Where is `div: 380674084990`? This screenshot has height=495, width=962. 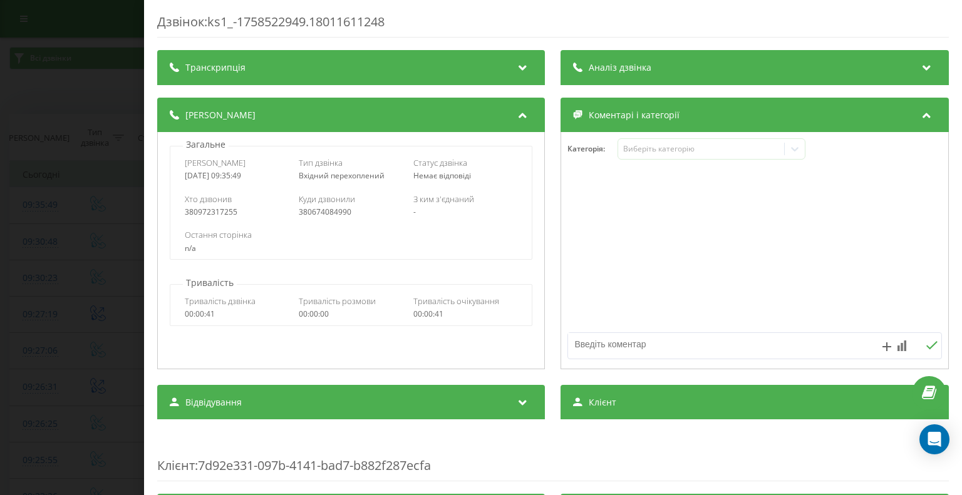
div: 380674084990 is located at coordinates (351, 212).